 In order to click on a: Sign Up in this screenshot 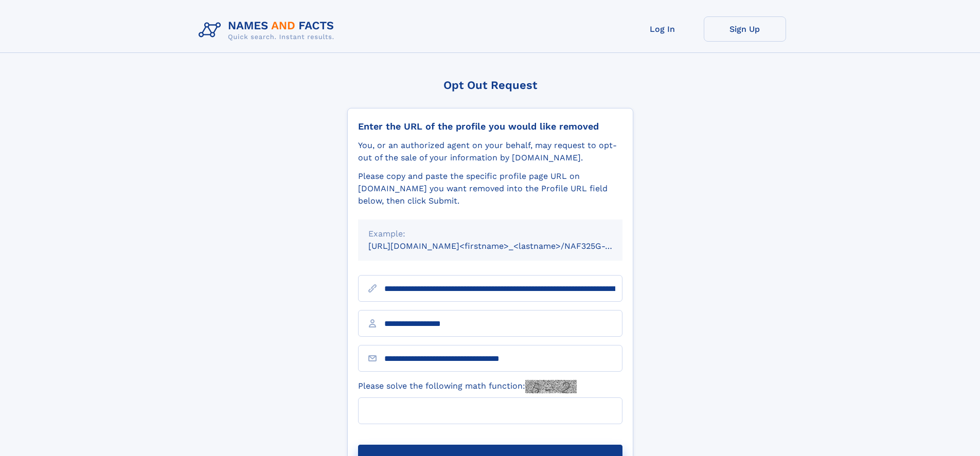, I will do `click(745, 28)`.